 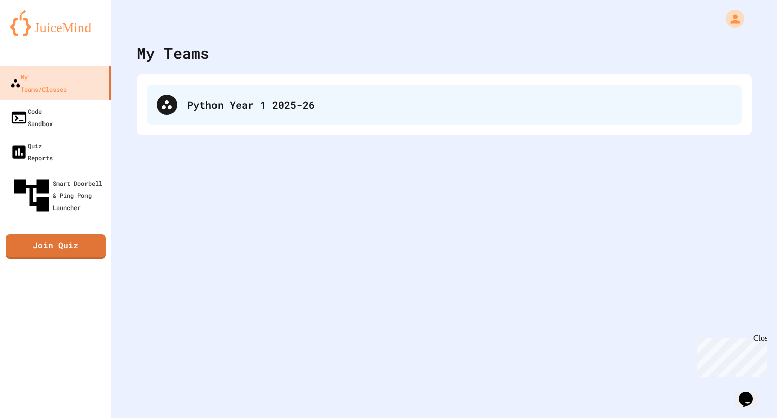 I want to click on div: My Teams, so click(x=173, y=53).